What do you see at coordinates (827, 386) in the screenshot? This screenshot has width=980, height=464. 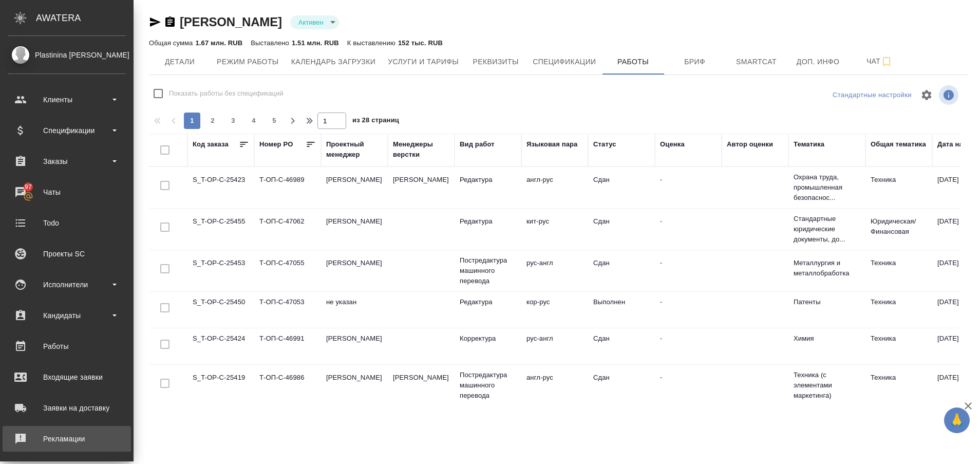 I see `p: Техника (с элементами маркетинга)` at bounding box center [827, 386].